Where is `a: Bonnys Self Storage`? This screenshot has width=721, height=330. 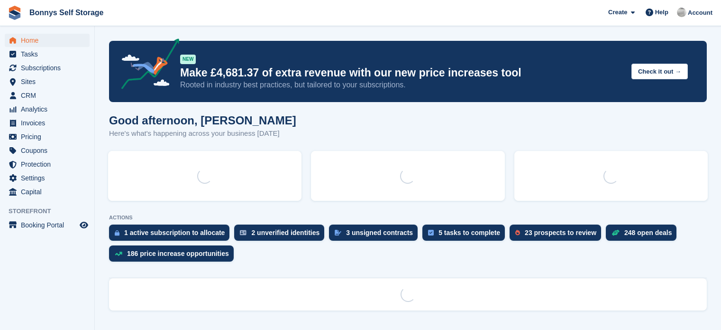 a: Bonnys Self Storage is located at coordinates (66, 12).